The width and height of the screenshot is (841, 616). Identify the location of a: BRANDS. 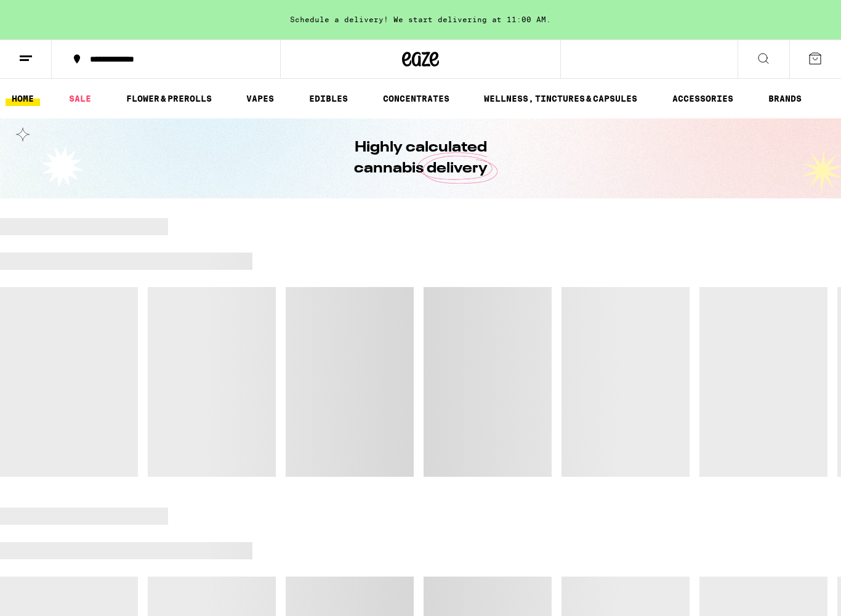
(785, 99).